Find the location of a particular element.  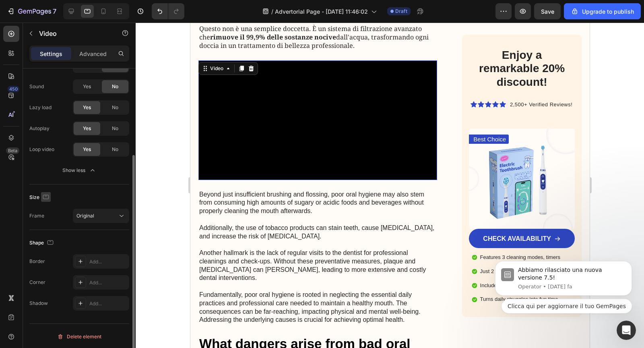

span: 2,500+ Verified Reviews! is located at coordinates (351, 82).